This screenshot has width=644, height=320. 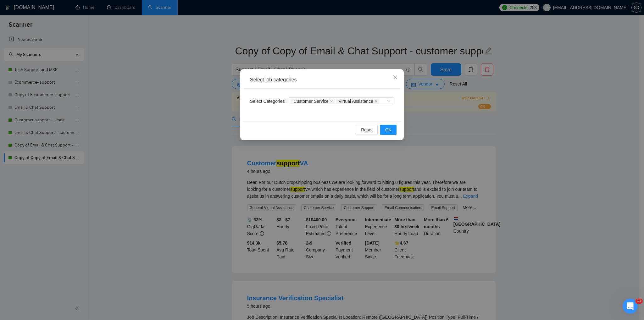 I want to click on button: Reset, so click(x=366, y=130).